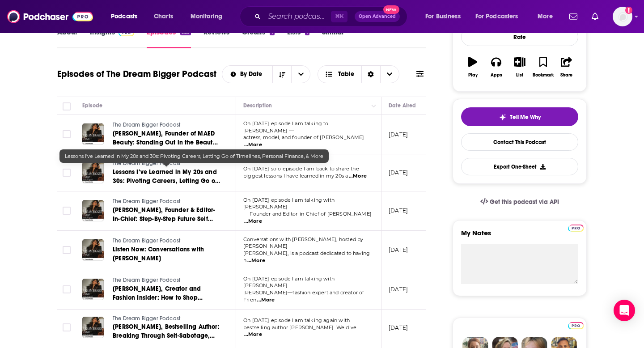 This screenshot has width=644, height=348. I want to click on div: Share, so click(566, 75).